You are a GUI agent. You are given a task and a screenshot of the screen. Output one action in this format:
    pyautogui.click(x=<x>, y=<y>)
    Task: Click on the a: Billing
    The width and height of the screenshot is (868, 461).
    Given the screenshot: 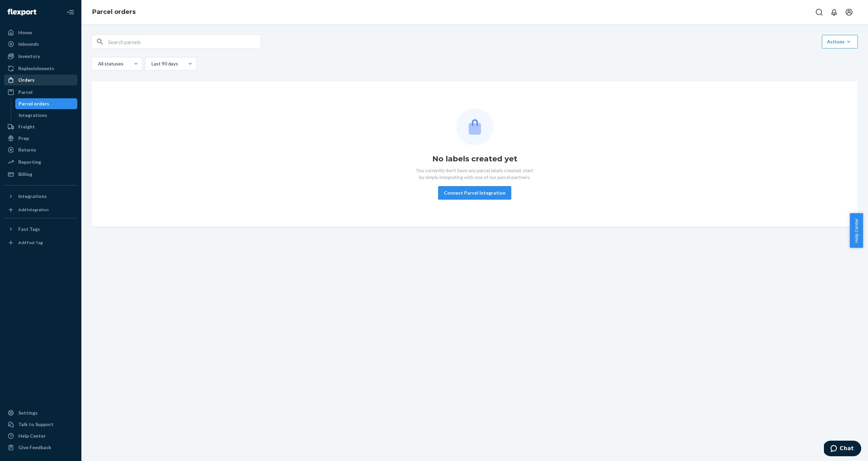 What is the action you would take?
    pyautogui.click(x=41, y=175)
    